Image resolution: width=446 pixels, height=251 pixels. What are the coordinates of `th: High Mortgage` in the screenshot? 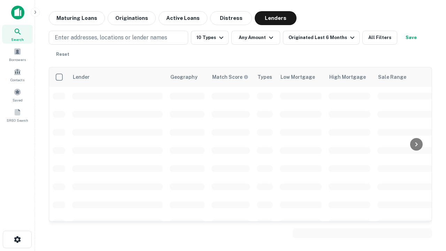 It's located at (349, 77).